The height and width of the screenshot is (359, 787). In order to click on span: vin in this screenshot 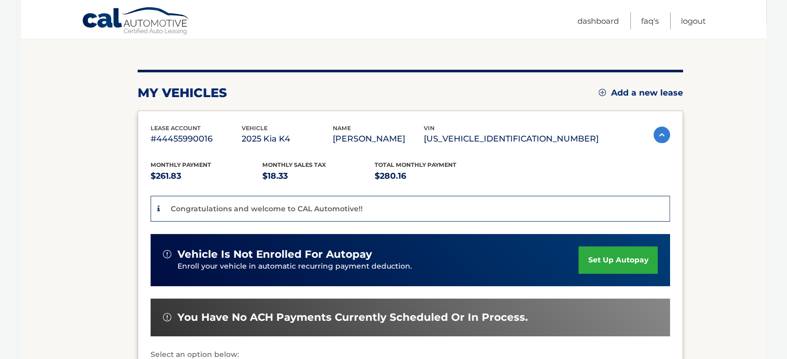, I will do `click(429, 128)`.